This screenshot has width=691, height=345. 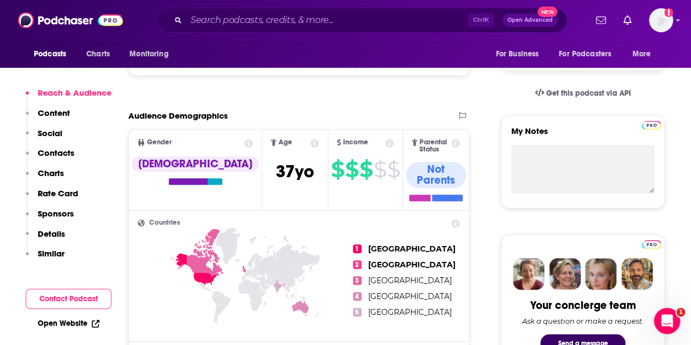 What do you see at coordinates (52, 198) in the screenshot?
I see `button: Rate Card` at bounding box center [52, 198].